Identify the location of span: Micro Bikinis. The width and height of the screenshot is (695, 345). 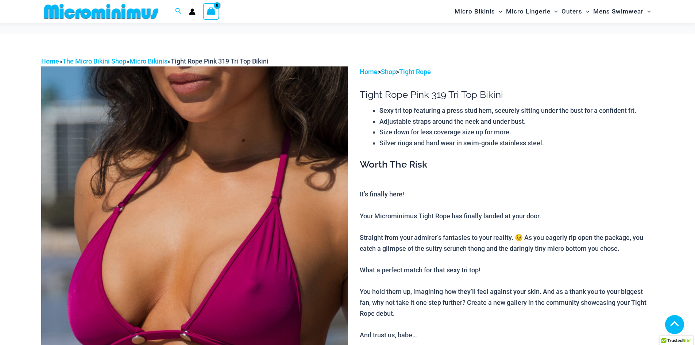
(475, 11).